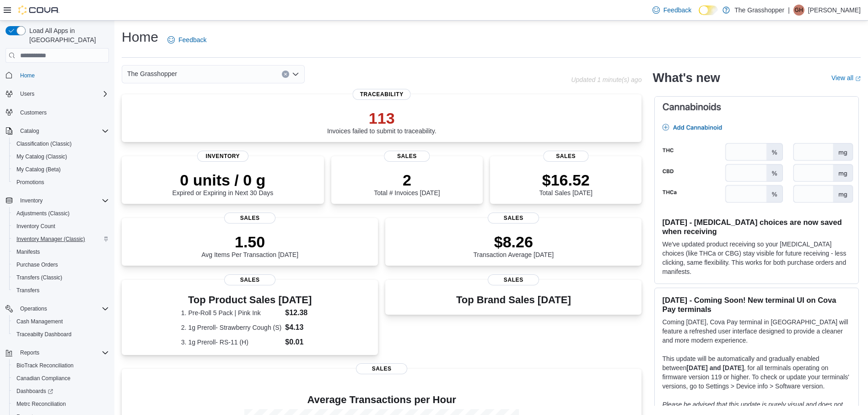 The image size is (868, 415). I want to click on span: Dark Mode, so click(699, 15).